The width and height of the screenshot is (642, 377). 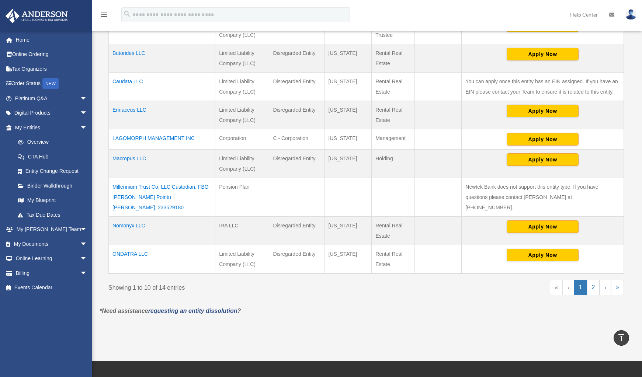 I want to click on a: Previous, so click(x=568, y=288).